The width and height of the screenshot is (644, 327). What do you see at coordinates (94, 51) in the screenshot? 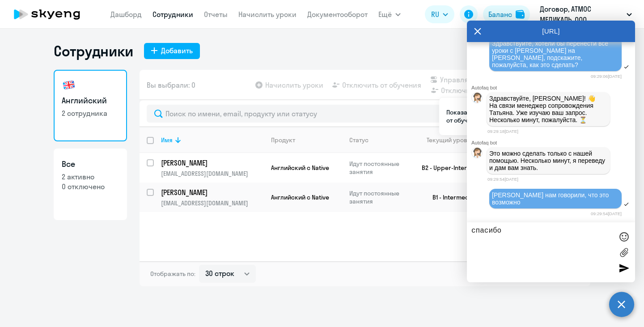
I see `h1: Сотрудники` at bounding box center [94, 51].